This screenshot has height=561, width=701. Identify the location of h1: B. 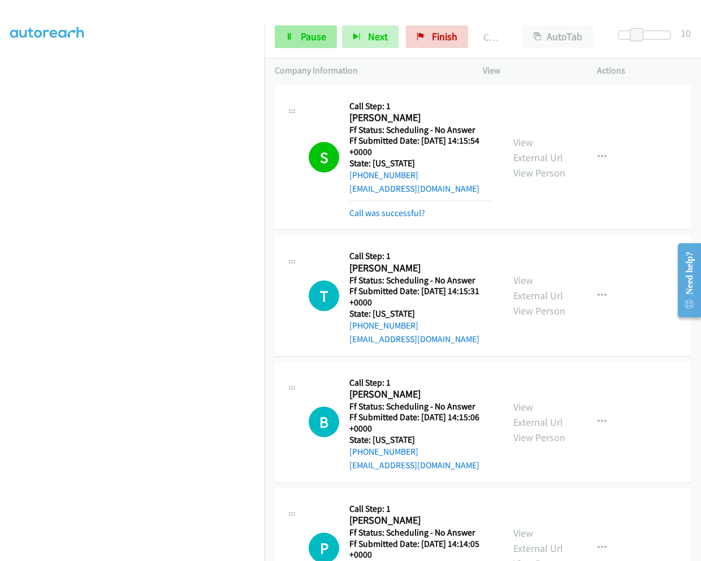
(324, 422).